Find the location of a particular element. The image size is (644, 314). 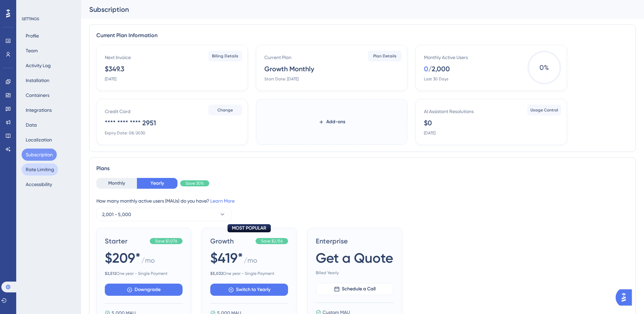

b: $ 5,032 is located at coordinates (217, 273).